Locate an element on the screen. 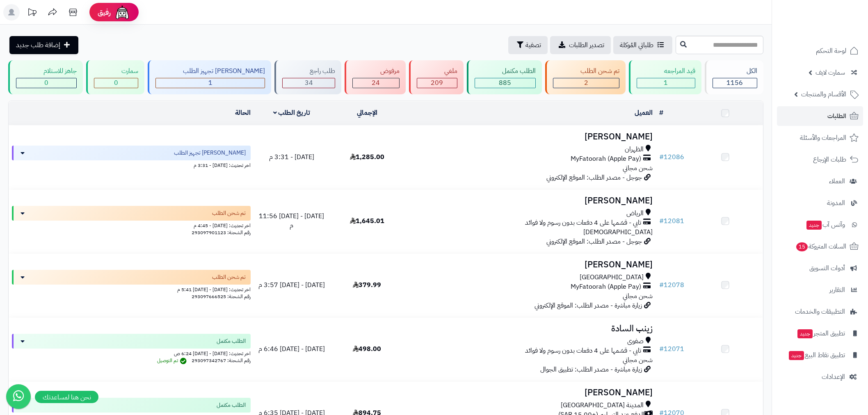  a: #12078 is located at coordinates (672, 285).